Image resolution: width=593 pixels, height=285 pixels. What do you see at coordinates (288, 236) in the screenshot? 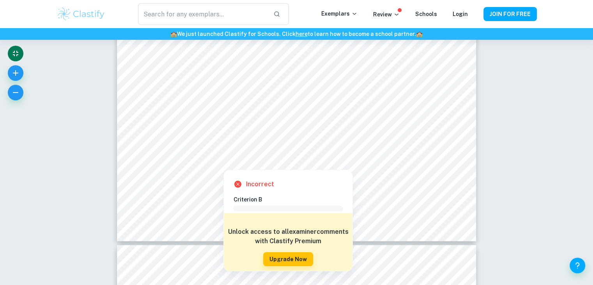
I see `h6: Unlock access to all examiner comments with Clastify Premium` at bounding box center [288, 236].